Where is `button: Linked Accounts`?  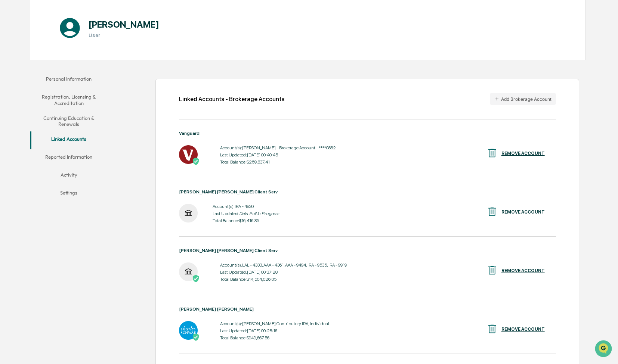
button: Linked Accounts is located at coordinates (69, 140).